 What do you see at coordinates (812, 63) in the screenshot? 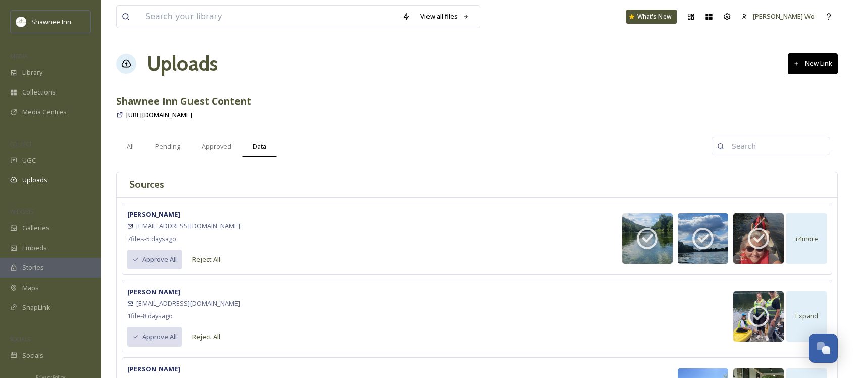
I see `button: New Link` at bounding box center [812, 63].